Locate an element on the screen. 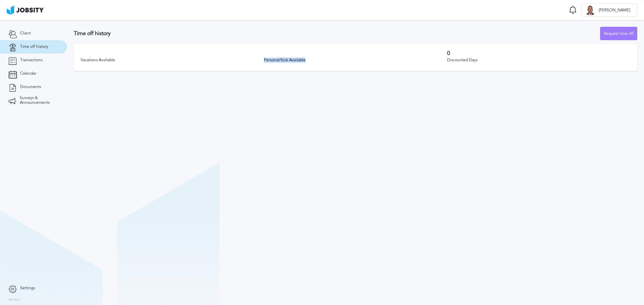 Image resolution: width=644 pixels, height=305 pixels. div: J is located at coordinates (590, 11).